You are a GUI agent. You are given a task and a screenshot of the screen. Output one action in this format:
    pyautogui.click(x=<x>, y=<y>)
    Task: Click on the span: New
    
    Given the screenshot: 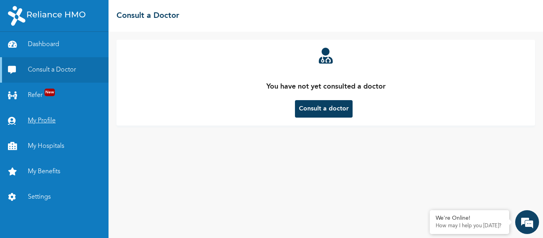 What is the action you would take?
    pyautogui.click(x=50, y=92)
    